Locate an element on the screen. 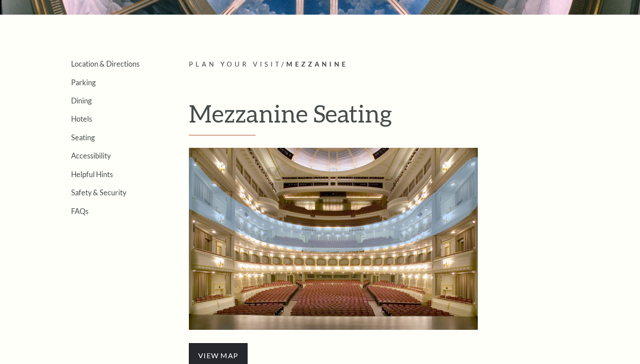 Image resolution: width=640 pixels, height=364 pixels. img: Mezzanine Seating is located at coordinates (333, 239).